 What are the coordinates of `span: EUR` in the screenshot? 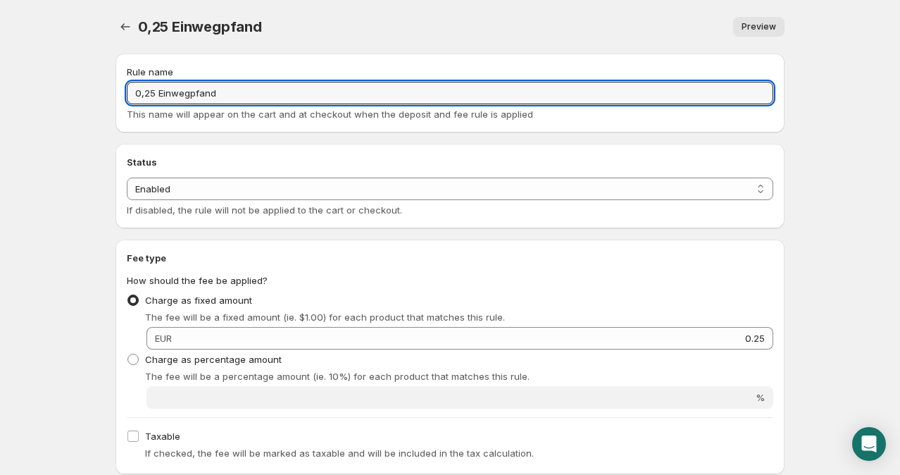 It's located at (163, 338).